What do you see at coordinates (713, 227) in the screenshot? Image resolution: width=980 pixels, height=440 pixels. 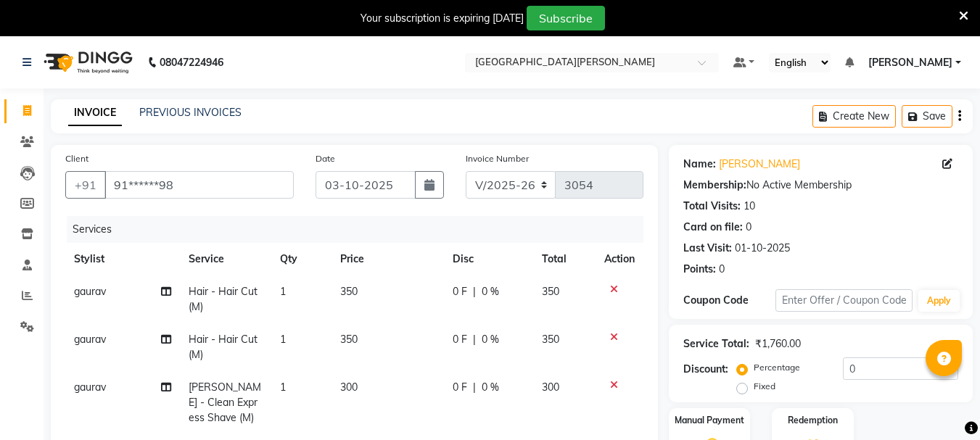 I see `div: Card on file:` at bounding box center [713, 227].